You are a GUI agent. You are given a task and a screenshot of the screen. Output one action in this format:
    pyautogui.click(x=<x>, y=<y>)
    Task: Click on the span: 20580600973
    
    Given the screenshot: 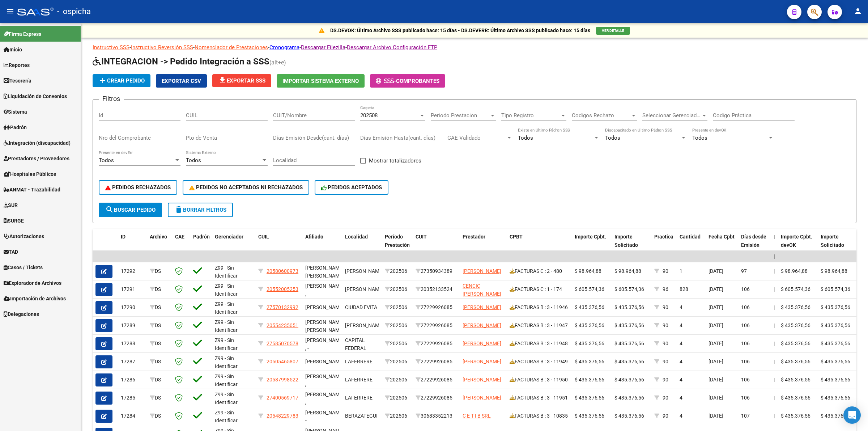 What is the action you would take?
    pyautogui.click(x=283, y=271)
    